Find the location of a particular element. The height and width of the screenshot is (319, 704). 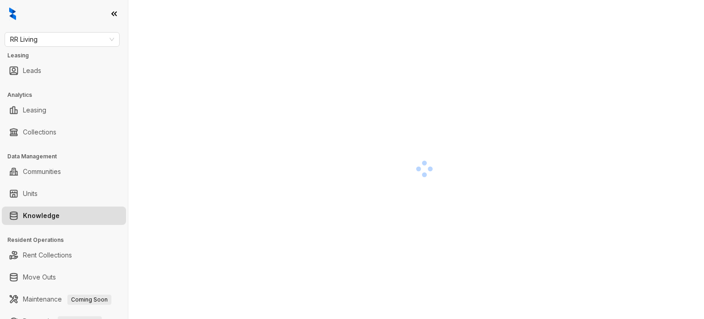

a: Knowledge is located at coordinates (41, 215).